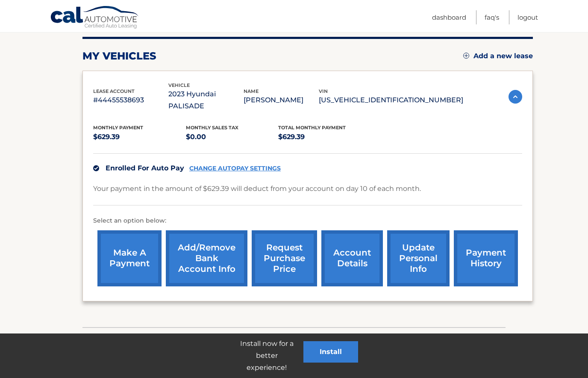 The height and width of the screenshot is (378, 588). Describe the element at coordinates (232, 137) in the screenshot. I see `p: $0.00` at that location.